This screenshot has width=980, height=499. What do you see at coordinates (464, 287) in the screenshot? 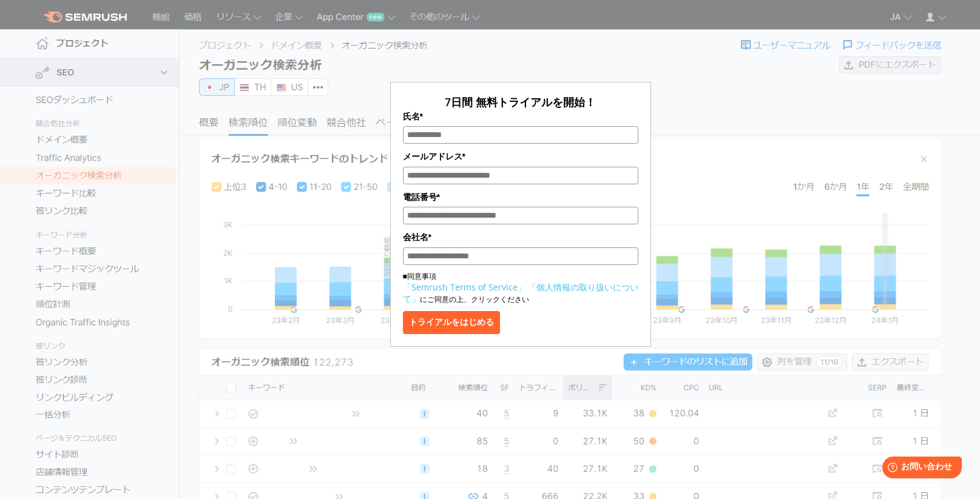
I see `a: 「Semrush Terms of Service」` at bounding box center [464, 287].